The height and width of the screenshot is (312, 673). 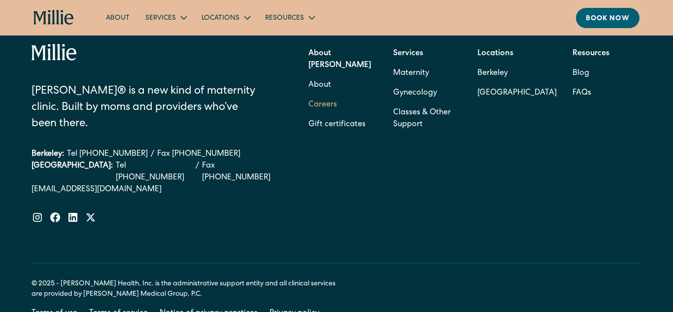 I want to click on a: Classes & Other Support, so click(x=428, y=119).